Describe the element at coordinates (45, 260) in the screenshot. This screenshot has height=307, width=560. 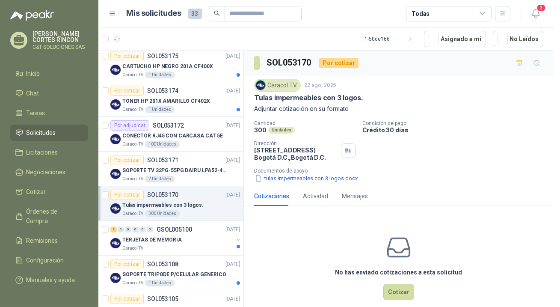
I see `span: Configuración` at that location.